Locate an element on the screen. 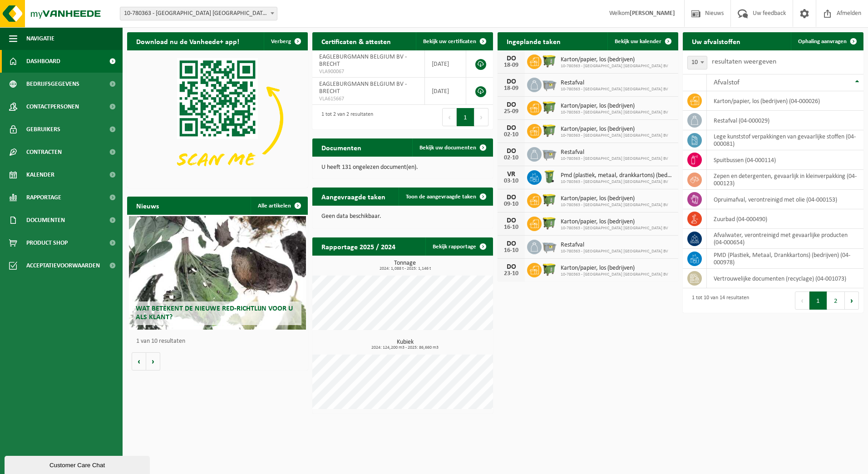 Image resolution: width=868 pixels, height=474 pixels. div: 09-10 is located at coordinates (511, 204).